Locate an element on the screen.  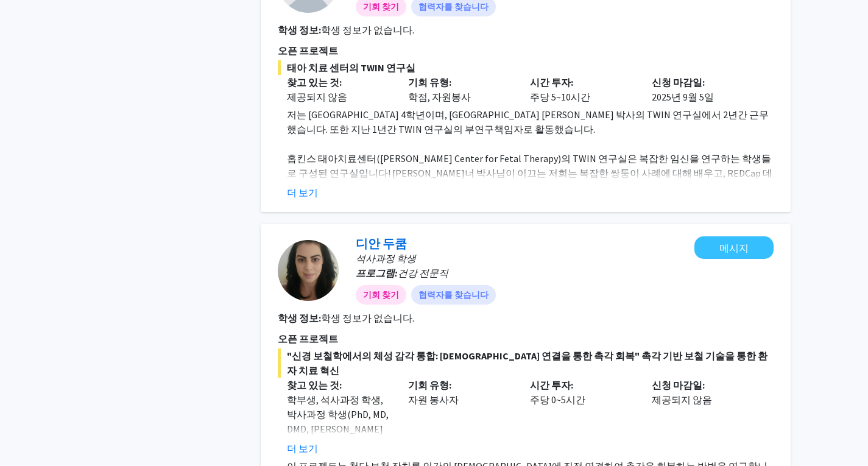
font: 학점, 자원봉사 is located at coordinates (439, 97).